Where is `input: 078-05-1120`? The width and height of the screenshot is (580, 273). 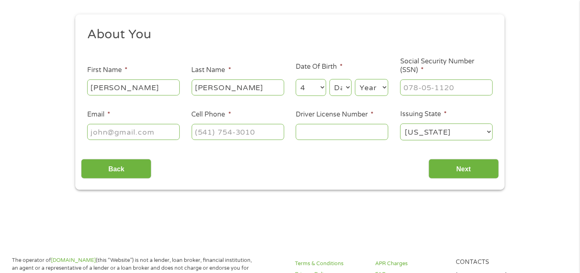 input: 078-05-1120 is located at coordinates (446, 87).